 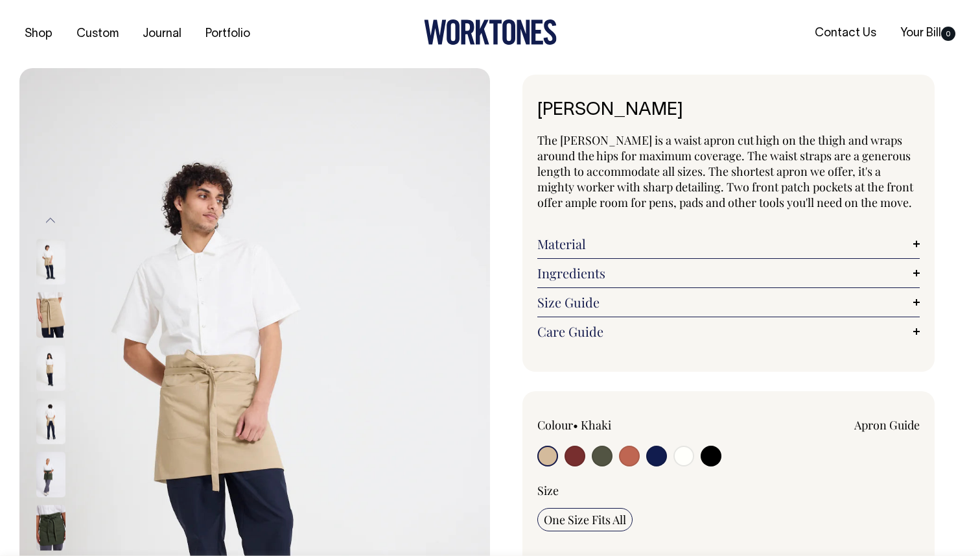 I want to click on div: Colour, so click(x=614, y=425).